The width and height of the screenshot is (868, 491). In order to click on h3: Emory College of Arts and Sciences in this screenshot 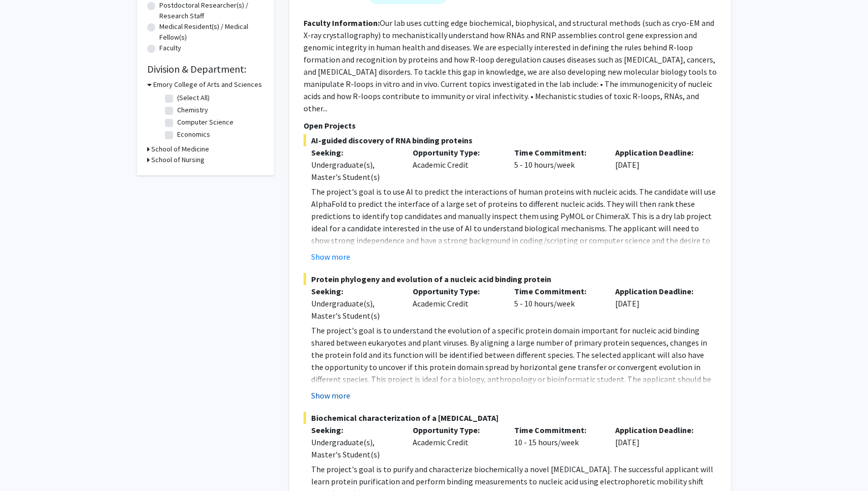, I will do `click(208, 84)`.